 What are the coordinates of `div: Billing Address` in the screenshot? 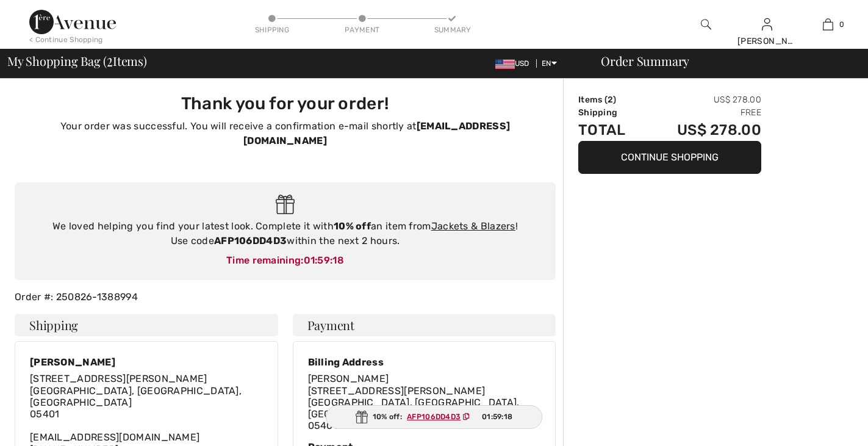 It's located at (425, 362).